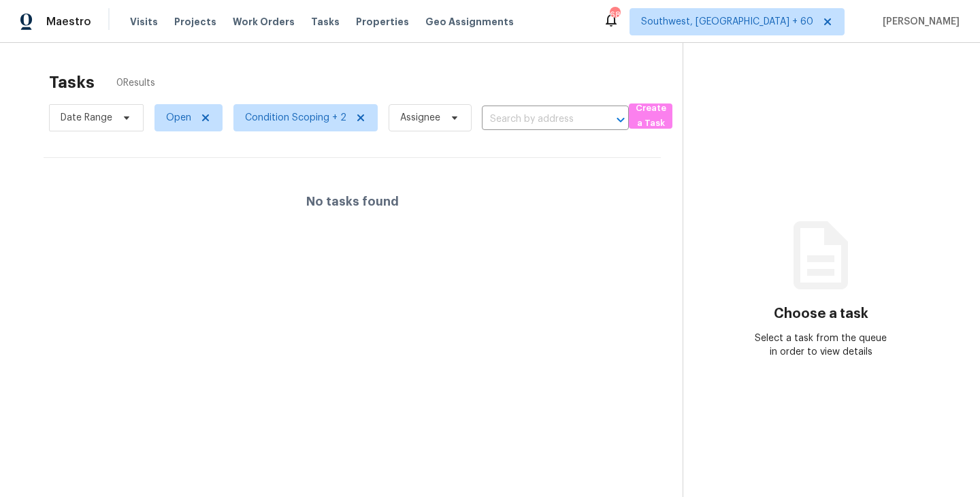  Describe the element at coordinates (69, 22) in the screenshot. I see `span: Maestro` at that location.